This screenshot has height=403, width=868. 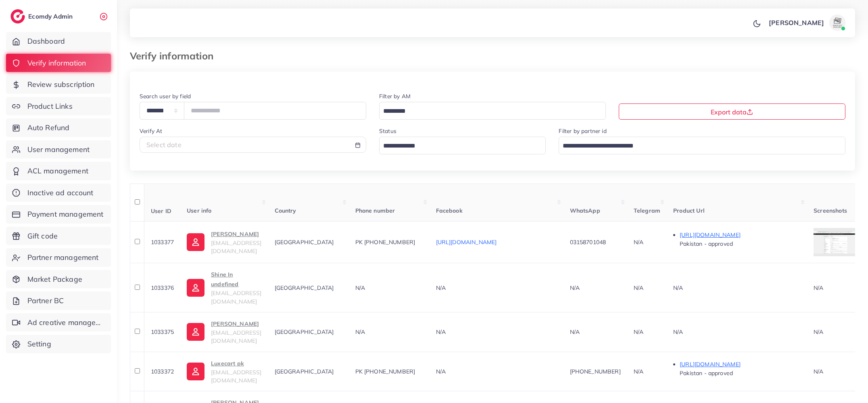 What do you see at coordinates (43, 236) in the screenshot?
I see `span: Gift code` at bounding box center [43, 236].